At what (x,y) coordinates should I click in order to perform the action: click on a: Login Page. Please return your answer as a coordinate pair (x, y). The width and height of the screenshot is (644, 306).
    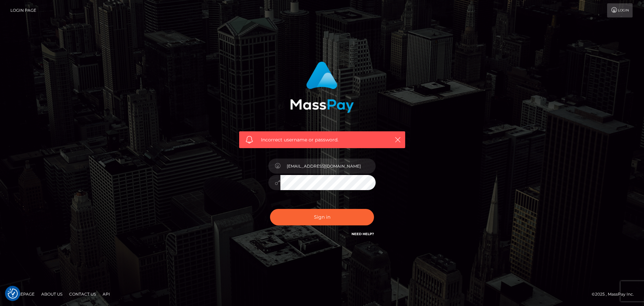
    Looking at the image, I should click on (23, 11).